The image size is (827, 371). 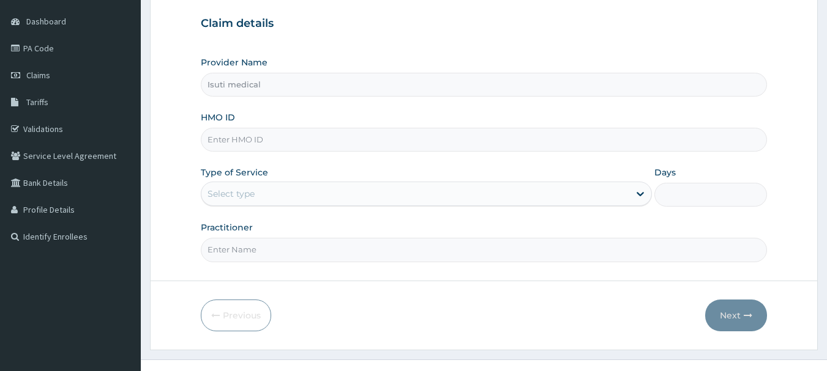 I want to click on h3: Claim details, so click(x=484, y=24).